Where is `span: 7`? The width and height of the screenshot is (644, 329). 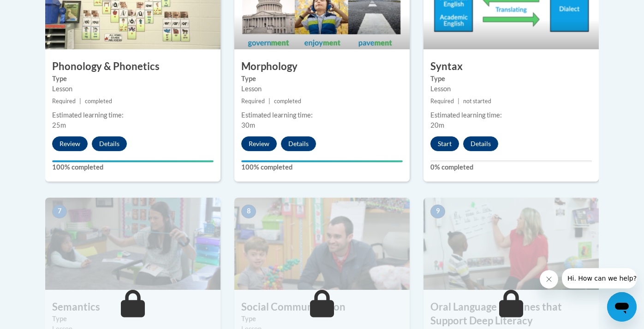 span: 7 is located at coordinates (60, 211).